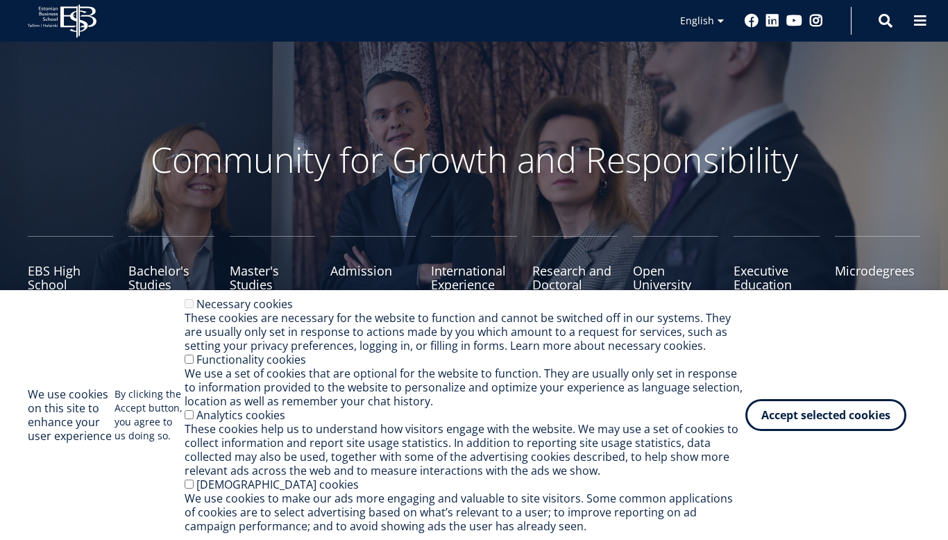 Image resolution: width=948 pixels, height=540 pixels. Describe the element at coordinates (751, 21) in the screenshot. I see `a: Facebook` at that location.